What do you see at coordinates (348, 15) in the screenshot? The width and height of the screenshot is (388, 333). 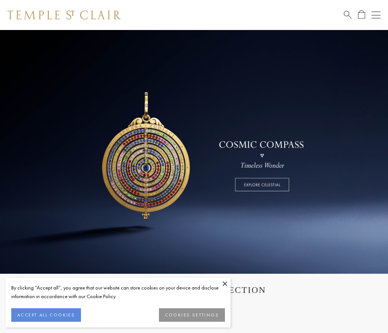 I see `a: Search` at bounding box center [348, 15].